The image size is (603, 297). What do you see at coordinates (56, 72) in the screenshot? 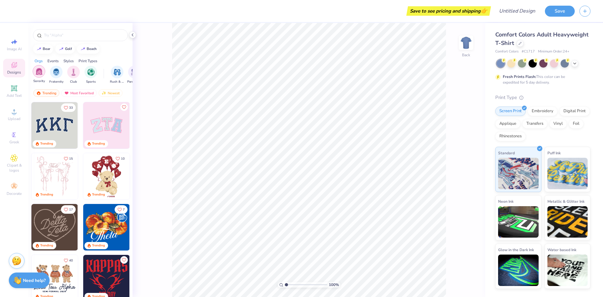
I see `img: Fraternity Image` at bounding box center [56, 72].